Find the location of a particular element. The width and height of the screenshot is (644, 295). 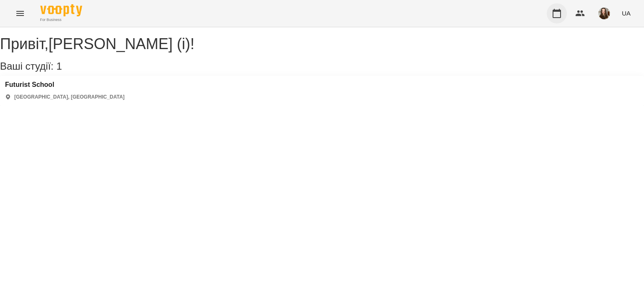

img: Voopty Logo is located at coordinates (61, 10).